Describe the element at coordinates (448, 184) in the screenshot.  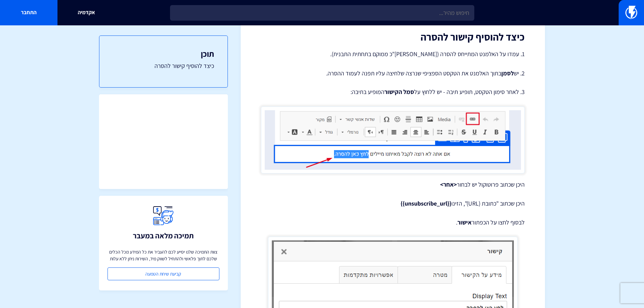
I see `strong: <אחר>` at that location.